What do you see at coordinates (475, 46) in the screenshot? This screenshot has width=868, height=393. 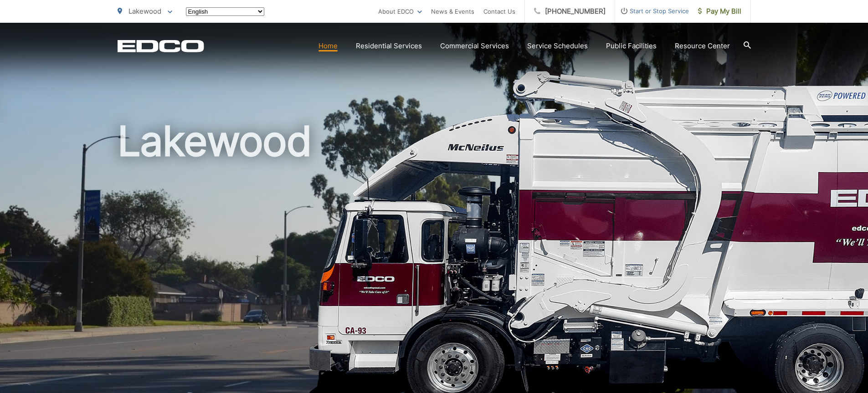 I see `a: Commercial Services` at bounding box center [475, 46].